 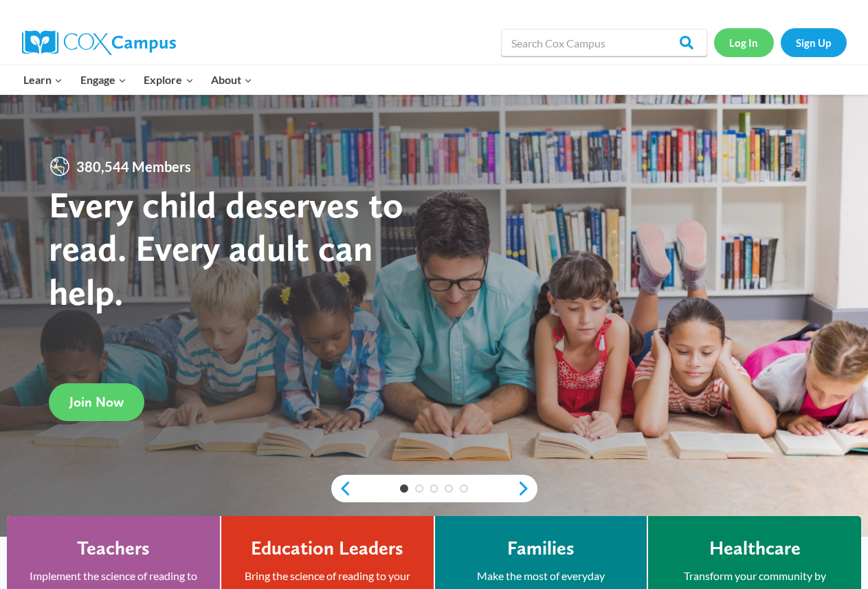 I want to click on button: Child menu of Explore, so click(x=169, y=80).